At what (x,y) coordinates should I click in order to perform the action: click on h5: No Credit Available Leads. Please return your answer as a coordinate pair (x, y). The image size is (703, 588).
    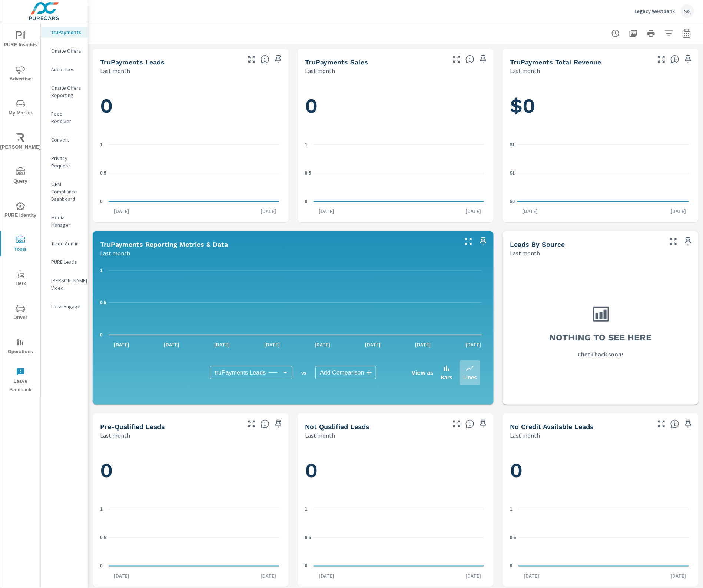
    Looking at the image, I should click on (552, 427).